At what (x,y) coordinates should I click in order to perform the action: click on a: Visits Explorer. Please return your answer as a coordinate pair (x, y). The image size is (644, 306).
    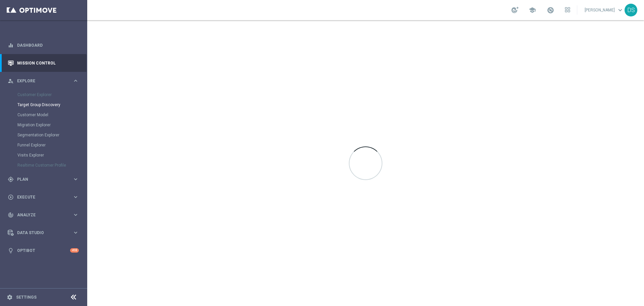
    Looking at the image, I should click on (43, 155).